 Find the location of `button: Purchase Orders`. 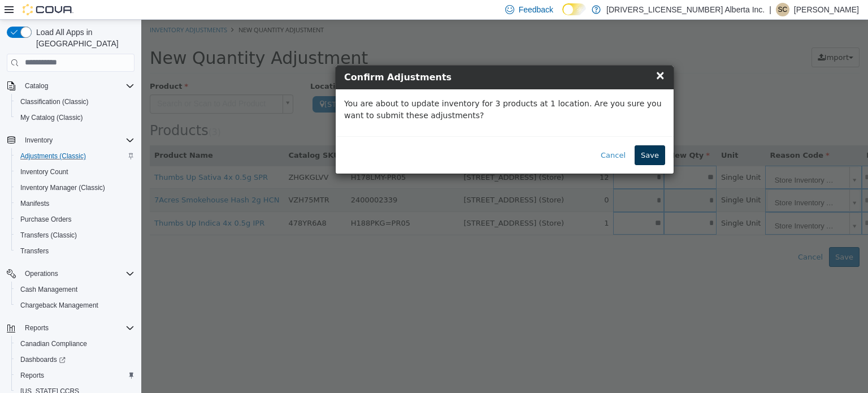

button: Purchase Orders is located at coordinates (75, 220).